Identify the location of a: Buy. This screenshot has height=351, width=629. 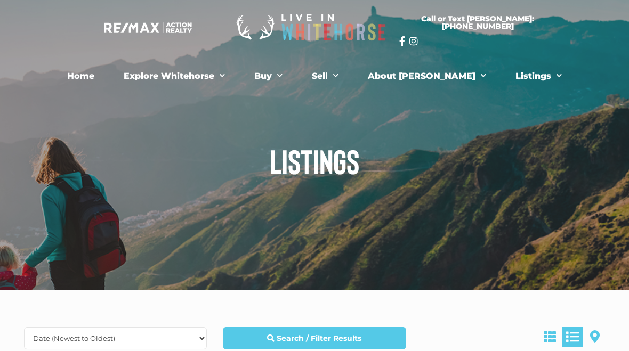
(268, 76).